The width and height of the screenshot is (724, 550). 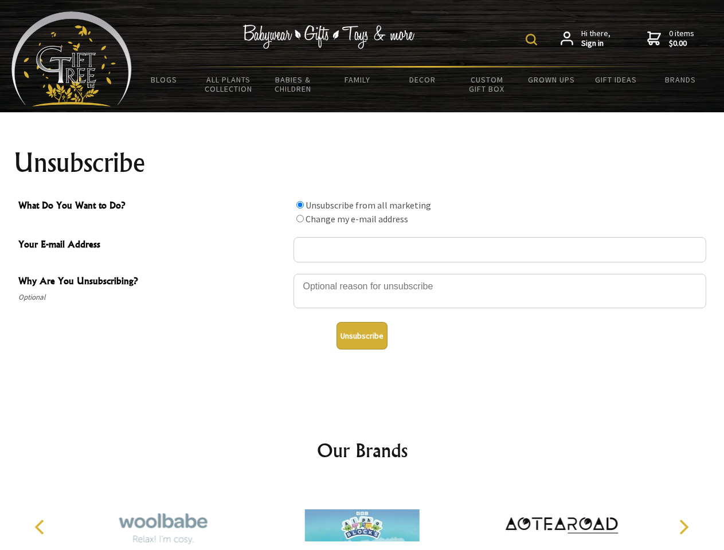 I want to click on a: Decor, so click(x=422, y=80).